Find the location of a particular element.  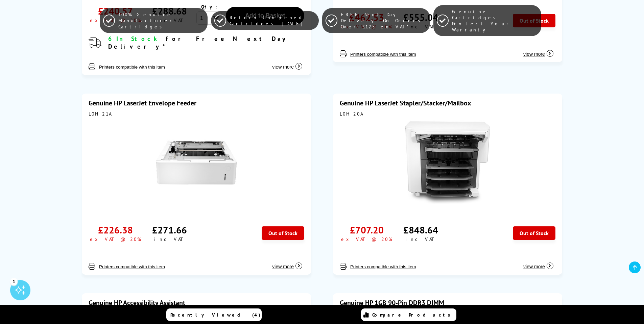

div: £707.20 is located at coordinates (367, 230).